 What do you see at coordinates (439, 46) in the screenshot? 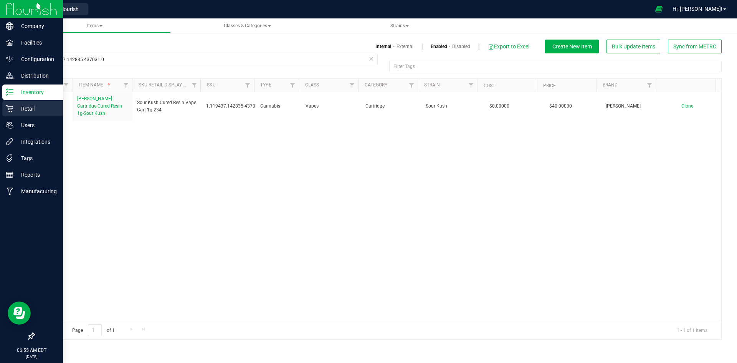
I see `a: Enabled` at bounding box center [439, 46].